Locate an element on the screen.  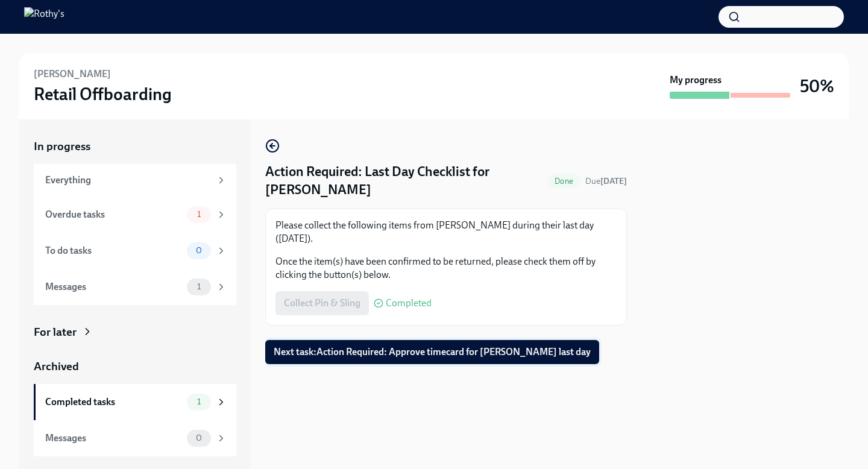
a: Overdue tasks1 is located at coordinates (135, 215).